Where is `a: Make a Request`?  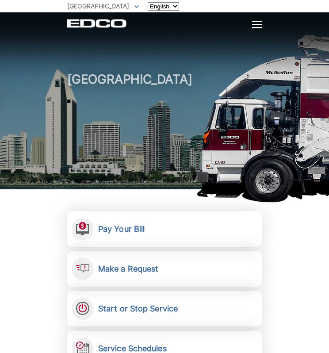
a: Make a Request is located at coordinates (165, 269).